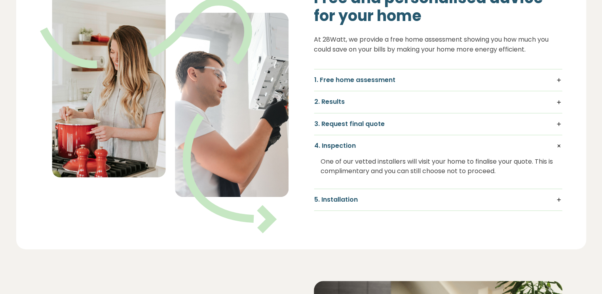  I want to click on div: One of our vetted installers will visit your home to finalise your quote. This is complimentary a..., so click(438, 166).